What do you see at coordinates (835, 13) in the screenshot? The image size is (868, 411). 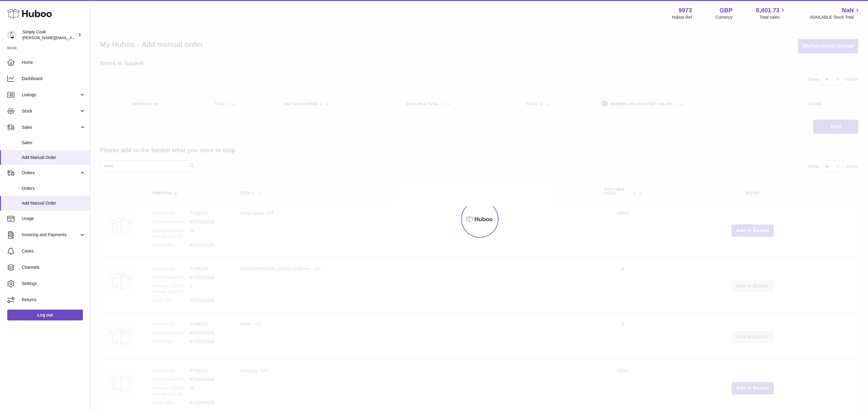 I see `a: NaN AVAILABLE Stock Total` at bounding box center [835, 13].